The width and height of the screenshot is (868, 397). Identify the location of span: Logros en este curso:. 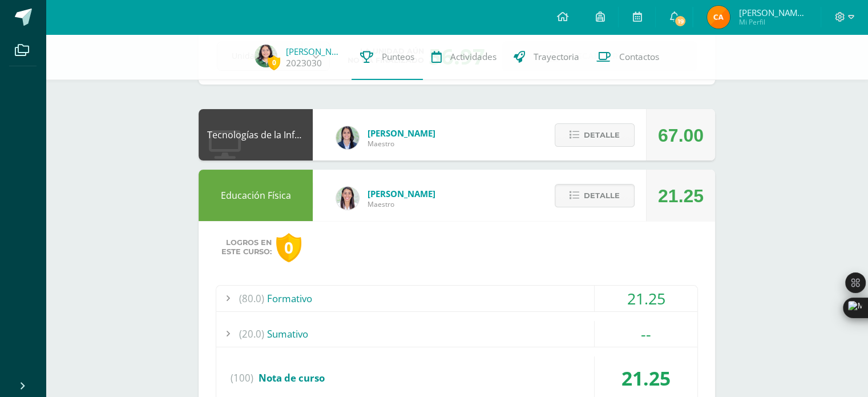
(247, 247).